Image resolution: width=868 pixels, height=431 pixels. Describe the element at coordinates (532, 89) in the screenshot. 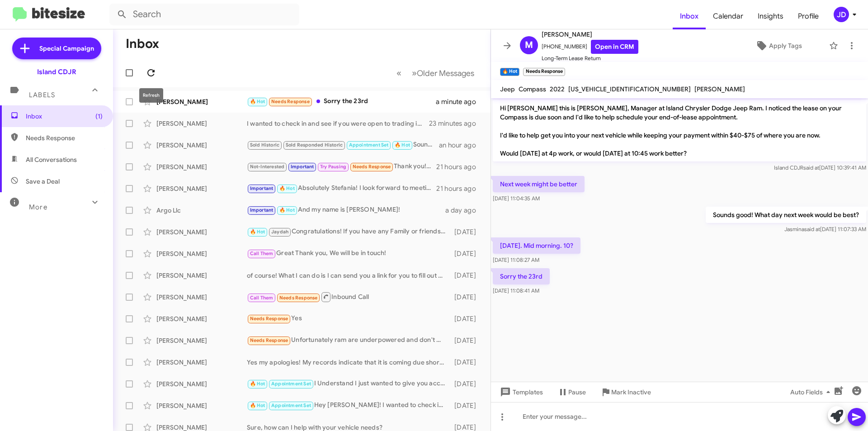

I see `span: Compass` at that location.